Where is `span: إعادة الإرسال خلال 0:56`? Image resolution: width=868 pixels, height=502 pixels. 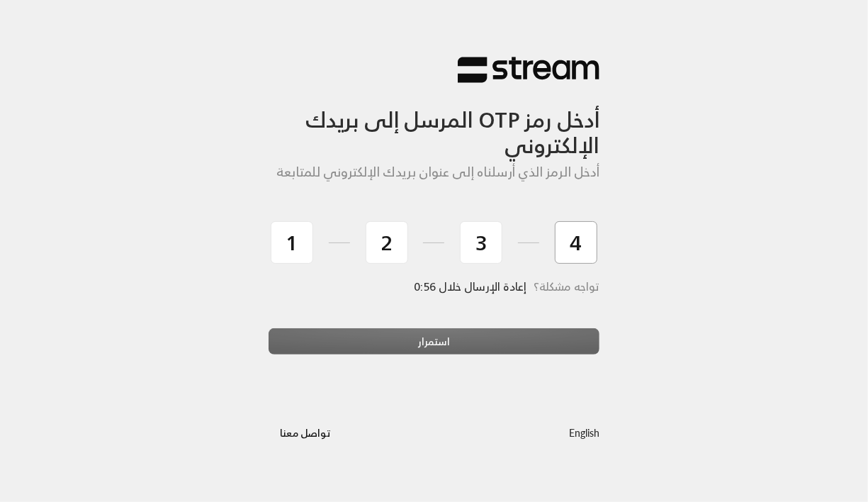
span: إعادة الإرسال خلال 0:56 is located at coordinates (471, 287).